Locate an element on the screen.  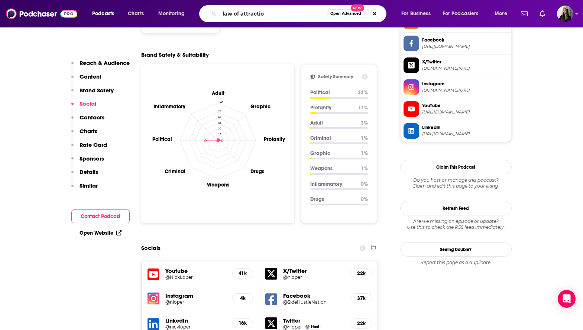
p: Similar is located at coordinates (88, 186).